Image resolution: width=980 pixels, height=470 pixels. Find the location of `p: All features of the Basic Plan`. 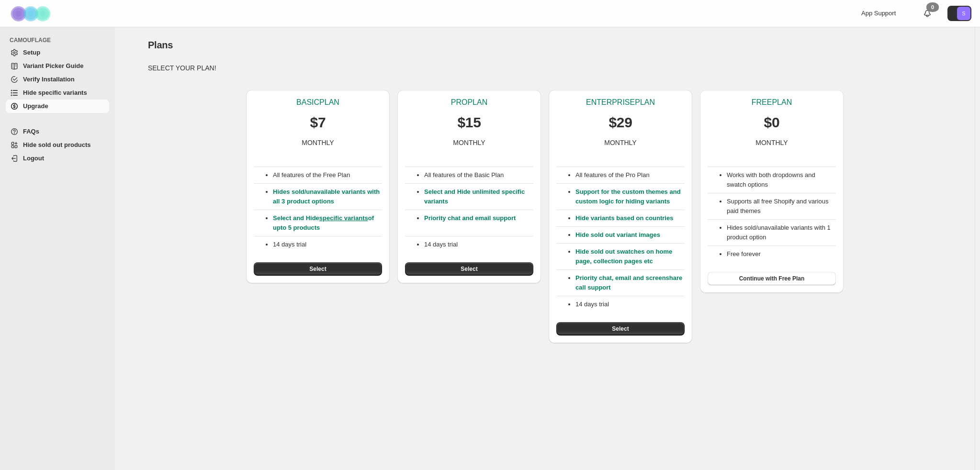

p: All features of the Basic Plan is located at coordinates (479, 175).